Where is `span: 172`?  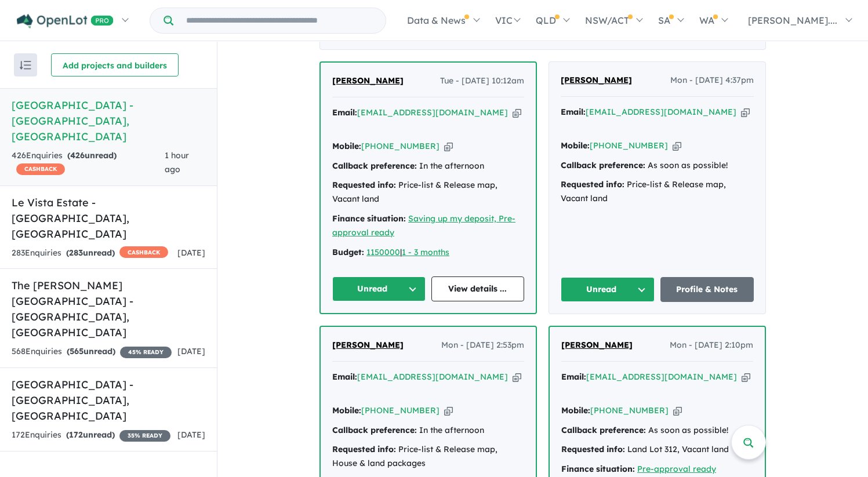 span: 172 is located at coordinates (76, 435).